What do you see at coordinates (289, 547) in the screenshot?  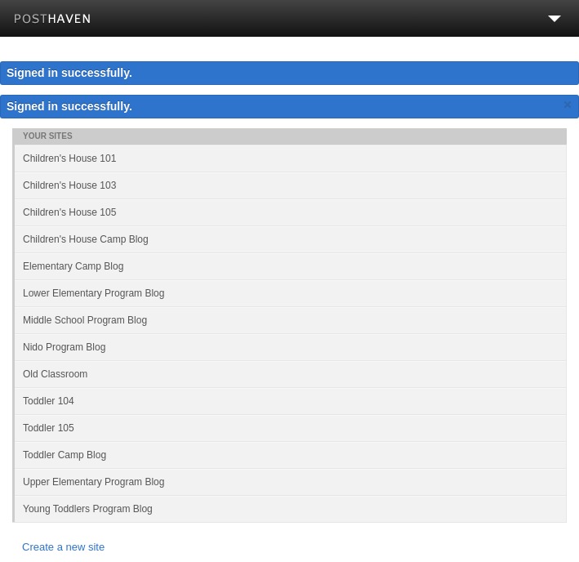 I see `a: Create a new site` at bounding box center [289, 547].